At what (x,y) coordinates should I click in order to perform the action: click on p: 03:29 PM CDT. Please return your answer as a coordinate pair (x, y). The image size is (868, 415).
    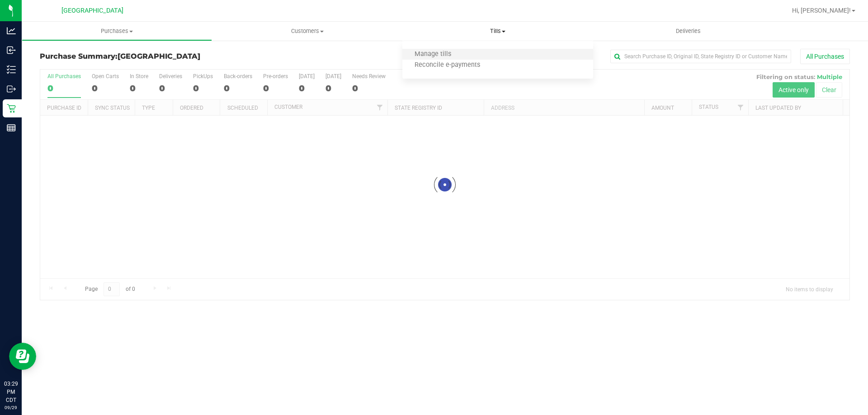
    Looking at the image, I should click on (11, 392).